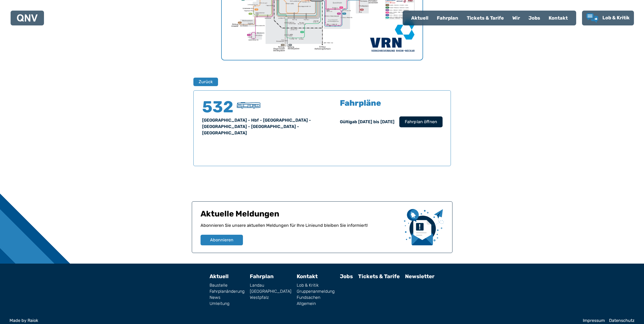 This screenshot has height=324, width=644. Describe the element at coordinates (420, 18) in the screenshot. I see `div: Aktuell` at that location.